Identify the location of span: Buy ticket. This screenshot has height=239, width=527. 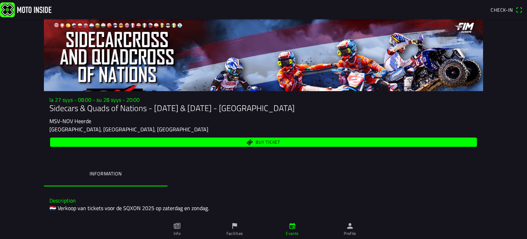
(268, 142).